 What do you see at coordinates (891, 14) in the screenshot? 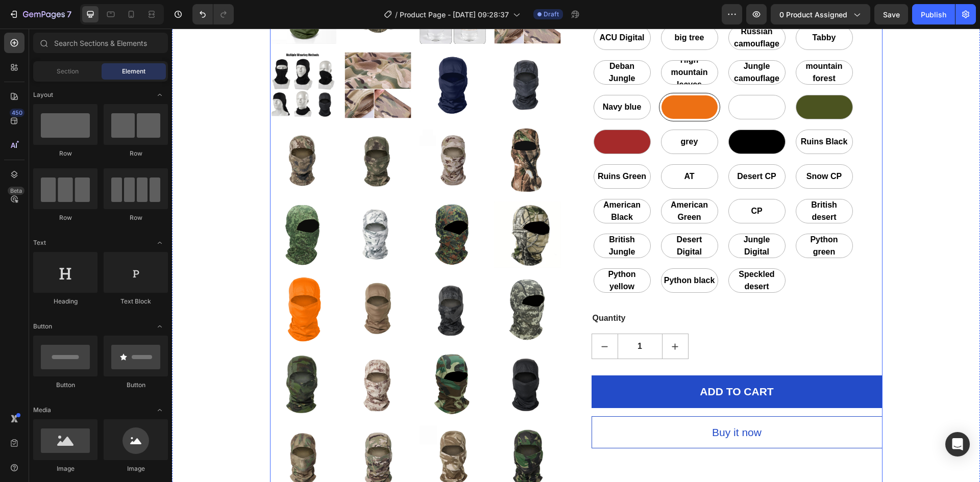
I see `span: Save` at bounding box center [891, 14].